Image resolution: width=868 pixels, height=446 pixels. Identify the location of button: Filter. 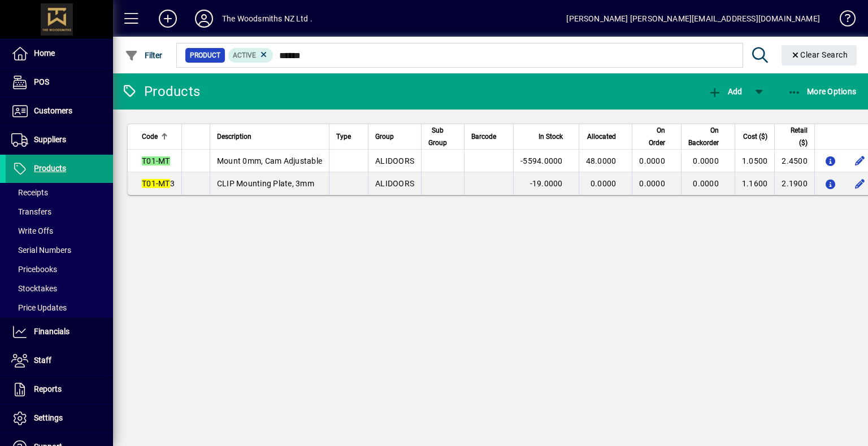
(143, 55).